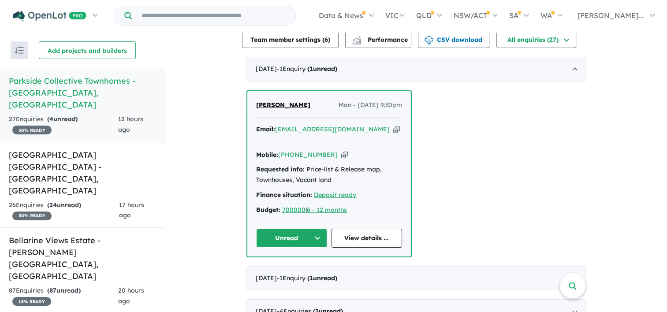 The width and height of the screenshot is (667, 312). I want to click on img: download icon, so click(429, 41).